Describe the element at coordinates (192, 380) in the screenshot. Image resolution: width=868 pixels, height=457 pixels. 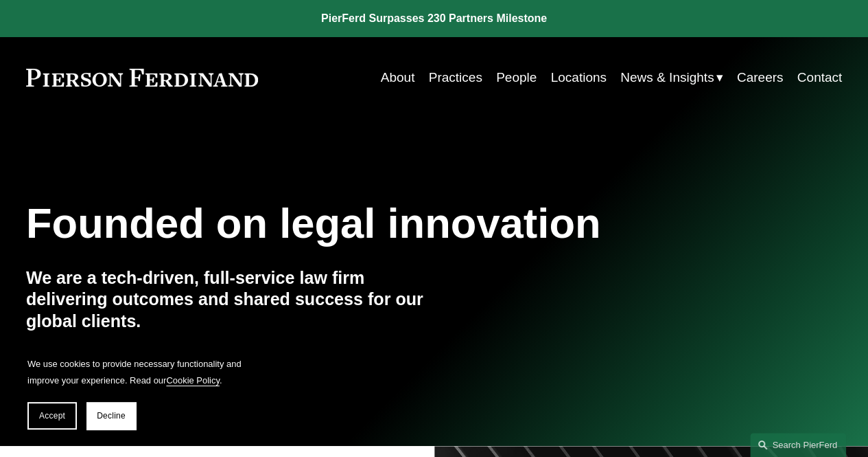
I see `a: Cookie Policy` at that location.